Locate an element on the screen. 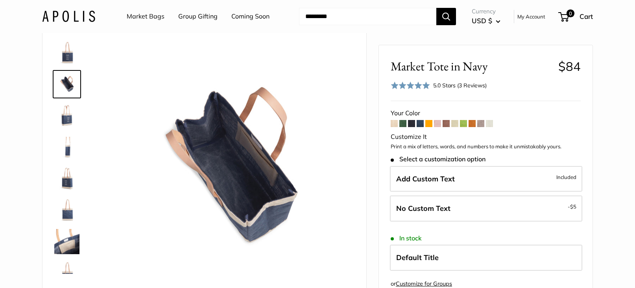 The height and width of the screenshot is (288, 635). span: Currency is located at coordinates (486, 11).